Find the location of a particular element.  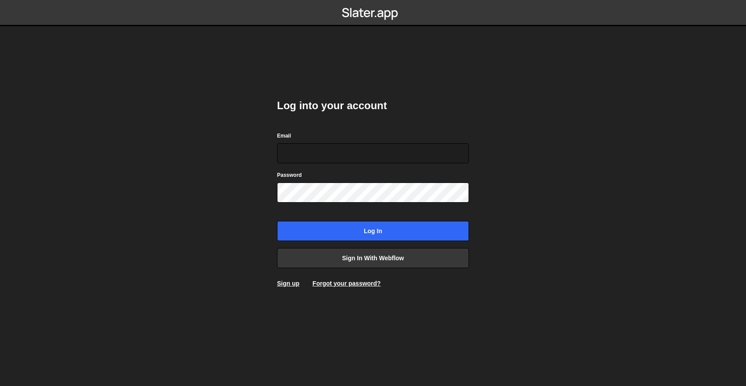

a: Sign up is located at coordinates (288, 283).